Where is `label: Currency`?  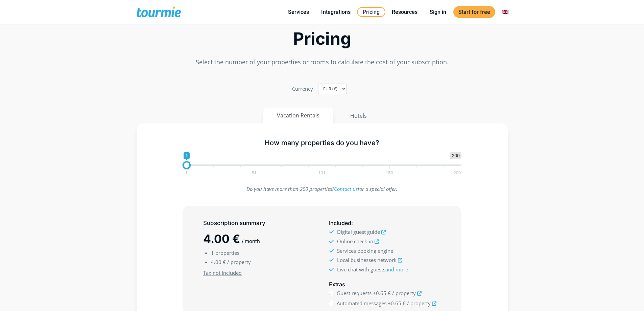
label: Currency is located at coordinates (303, 89).